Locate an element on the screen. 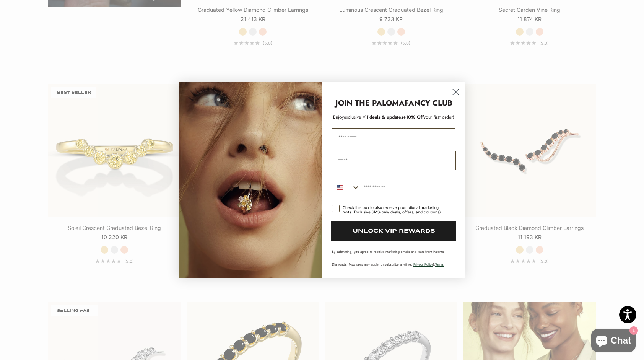 The width and height of the screenshot is (644, 360). span: Enjoy is located at coordinates (338, 117).